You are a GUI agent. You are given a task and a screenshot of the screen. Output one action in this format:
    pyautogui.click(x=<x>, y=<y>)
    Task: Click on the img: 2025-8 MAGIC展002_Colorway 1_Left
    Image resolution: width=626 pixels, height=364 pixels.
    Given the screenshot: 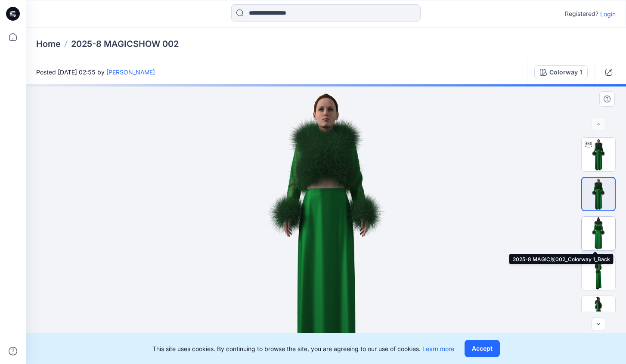 What is the action you would take?
    pyautogui.click(x=598, y=273)
    